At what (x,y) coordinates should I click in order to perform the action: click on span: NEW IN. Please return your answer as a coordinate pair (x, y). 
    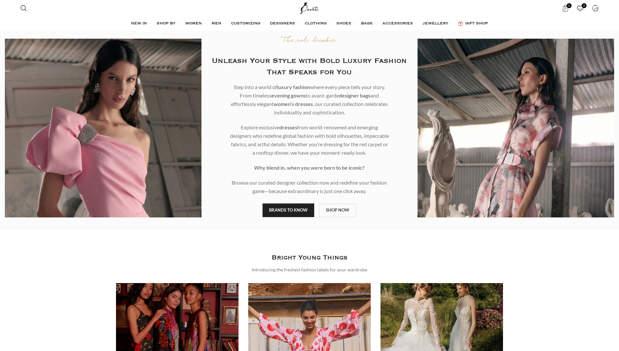
    Looking at the image, I should click on (139, 24).